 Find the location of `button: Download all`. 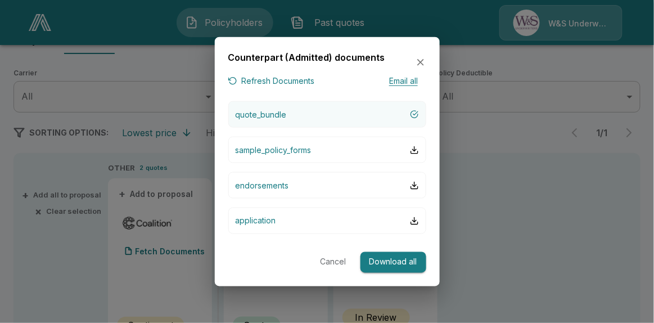

button: Download all is located at coordinates (393, 262).